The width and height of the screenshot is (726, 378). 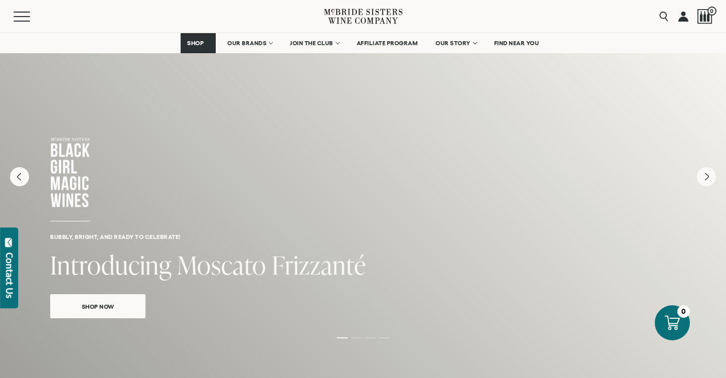 What do you see at coordinates (20, 177) in the screenshot?
I see `button: Previous` at bounding box center [20, 177].